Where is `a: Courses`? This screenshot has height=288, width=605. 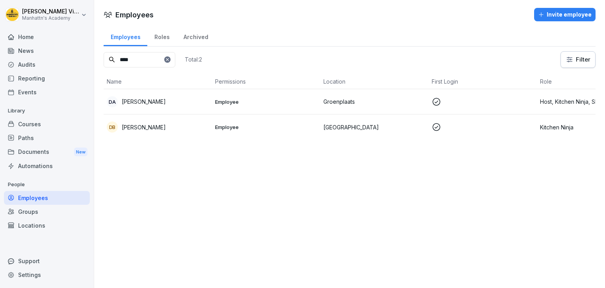
a: Courses is located at coordinates (47, 124).